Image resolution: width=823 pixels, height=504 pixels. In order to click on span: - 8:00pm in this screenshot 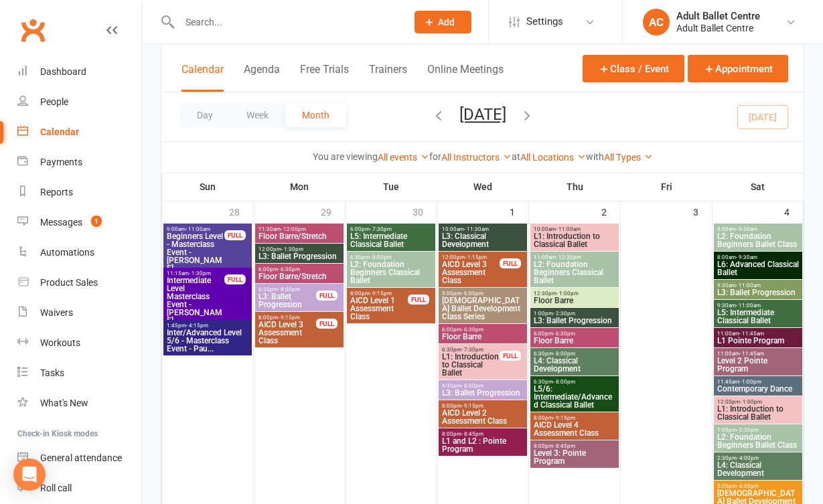, I will do `click(288, 289)`.